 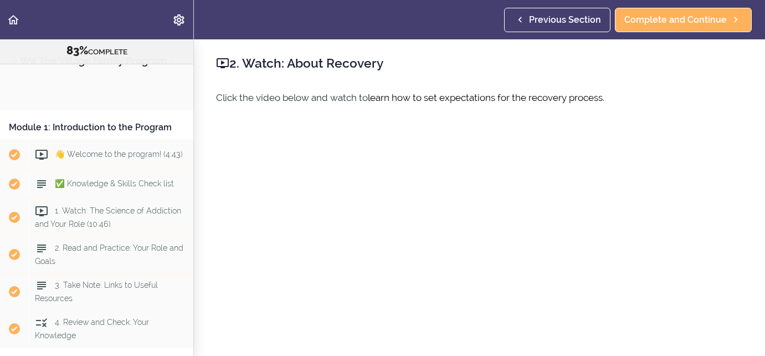 What do you see at coordinates (479, 63) in the screenshot?
I see `h2: 2. Watch: About Recovery` at bounding box center [479, 63].